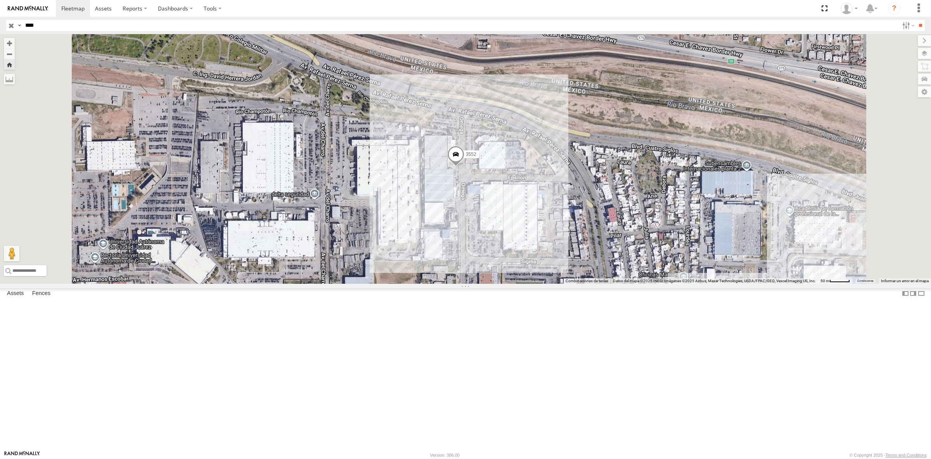 The width and height of the screenshot is (931, 459). Describe the element at coordinates (445, 455) in the screenshot. I see `div: Version: 306.00` at that location.